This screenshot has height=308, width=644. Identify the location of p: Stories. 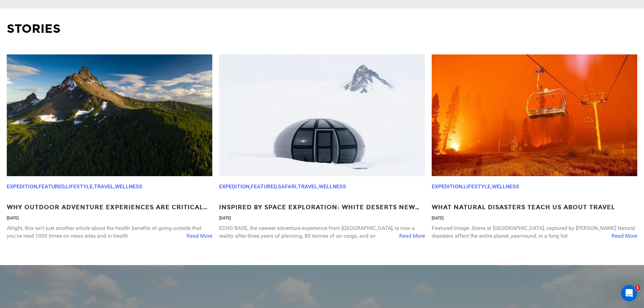
(322, 28).